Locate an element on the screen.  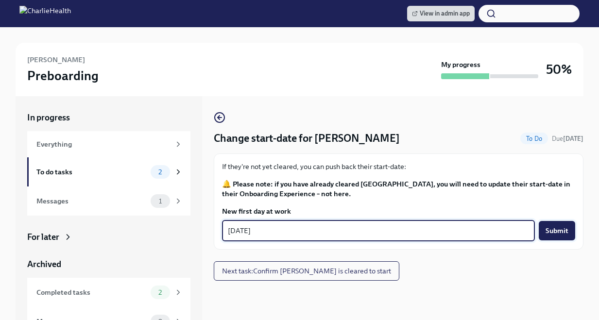
div: To do tasks is located at coordinates (91, 172).